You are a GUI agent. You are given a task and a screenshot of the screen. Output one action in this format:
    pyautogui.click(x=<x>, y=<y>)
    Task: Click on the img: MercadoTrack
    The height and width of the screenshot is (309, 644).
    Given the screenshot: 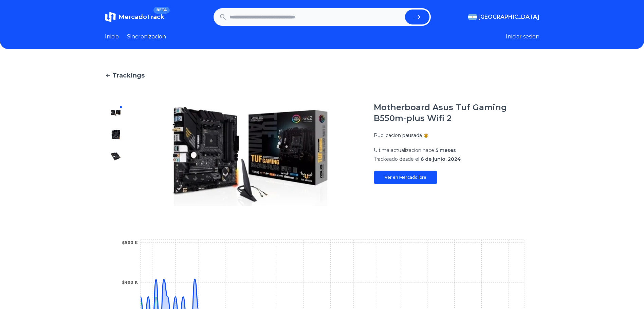 What is the action you would take?
    pyautogui.click(x=110, y=17)
    